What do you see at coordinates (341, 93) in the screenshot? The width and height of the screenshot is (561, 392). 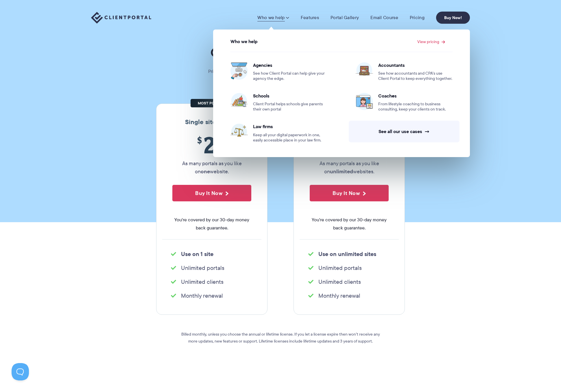 I see `ul: Who we help` at bounding box center [341, 93].